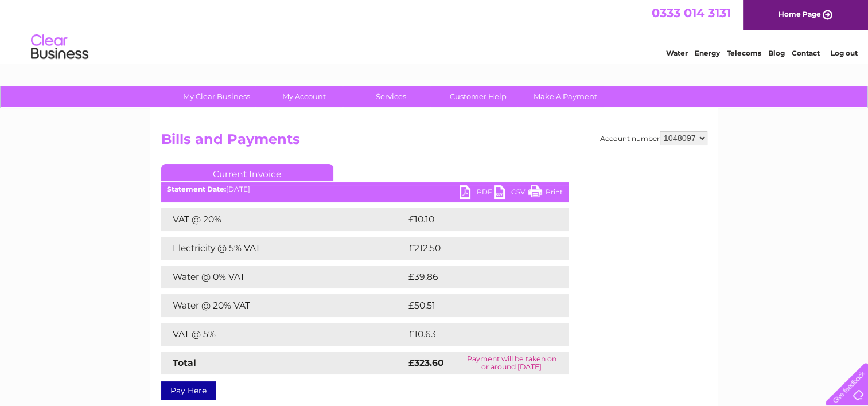  What do you see at coordinates (247, 173) in the screenshot?
I see `a: Current Invoice` at bounding box center [247, 173].